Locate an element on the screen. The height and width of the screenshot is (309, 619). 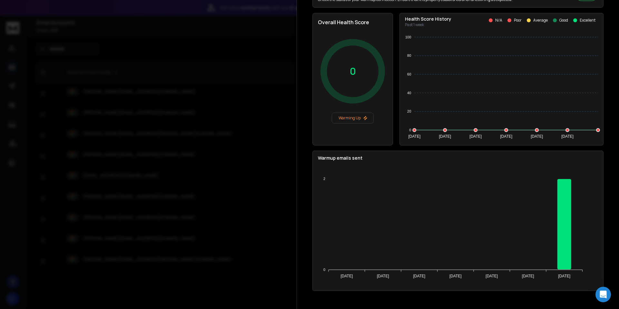
p: Good is located at coordinates (563, 20).